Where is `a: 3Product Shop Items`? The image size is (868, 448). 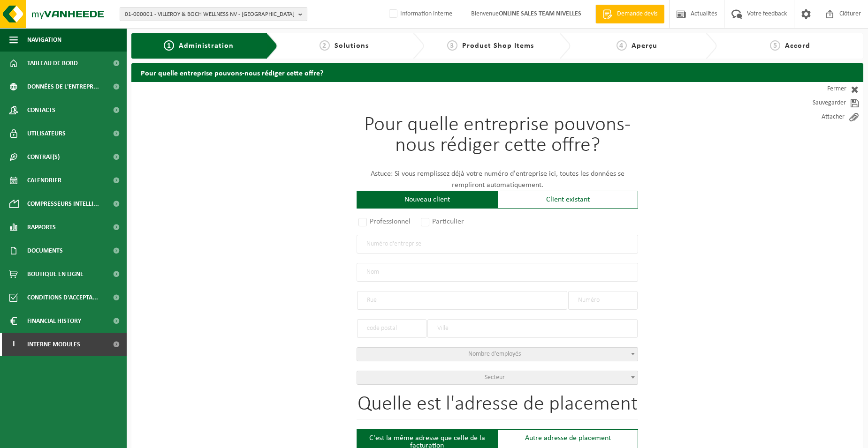 a: 3Product Shop Items is located at coordinates (490, 46).